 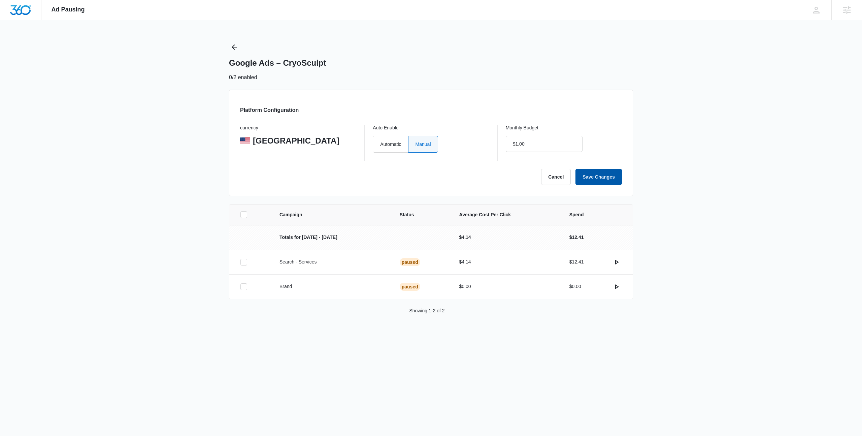 What do you see at coordinates (421, 215) in the screenshot?
I see `span: Status` at bounding box center [421, 215].